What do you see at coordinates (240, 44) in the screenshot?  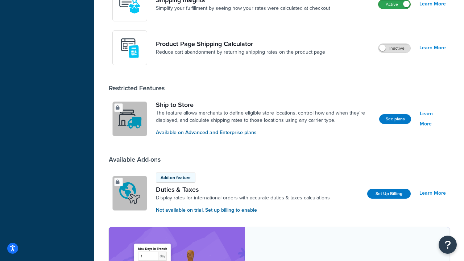 I see `a: Product Page Shipping Calculator` at bounding box center [240, 44].